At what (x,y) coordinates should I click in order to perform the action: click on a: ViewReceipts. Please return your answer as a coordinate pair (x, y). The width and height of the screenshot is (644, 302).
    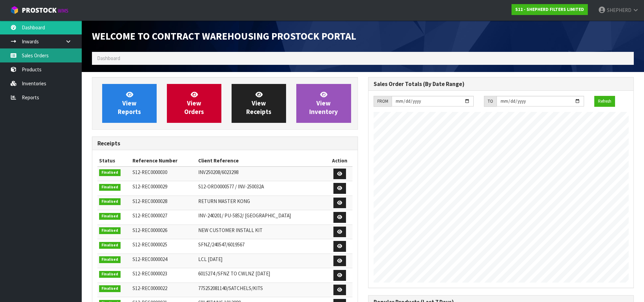
    Looking at the image, I should click on (259, 103).